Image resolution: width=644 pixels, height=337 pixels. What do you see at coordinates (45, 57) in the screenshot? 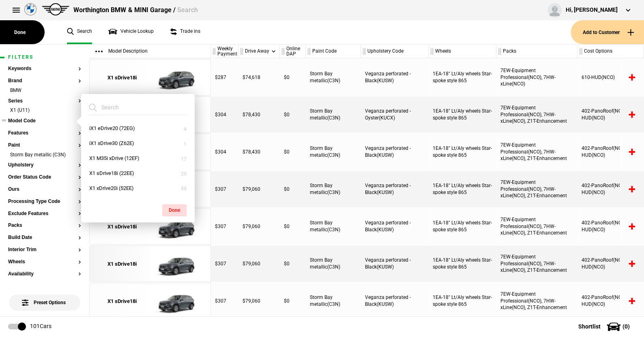
I see `h1: Filters` at bounding box center [45, 57].